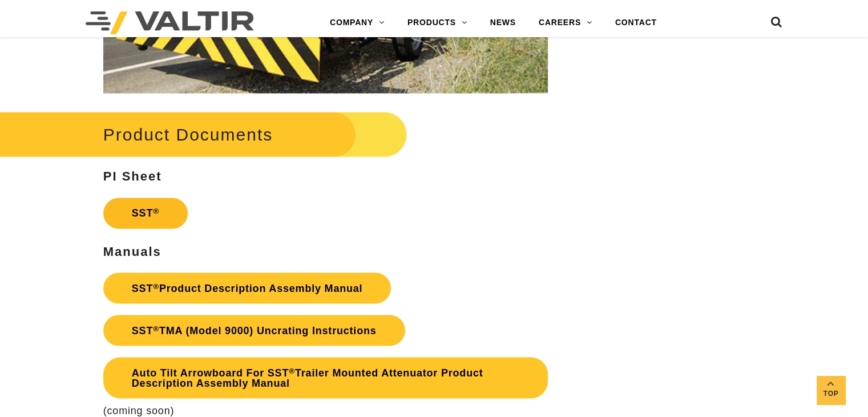 Image resolution: width=868 pixels, height=417 pixels. I want to click on a: COMPANY, so click(357, 23).